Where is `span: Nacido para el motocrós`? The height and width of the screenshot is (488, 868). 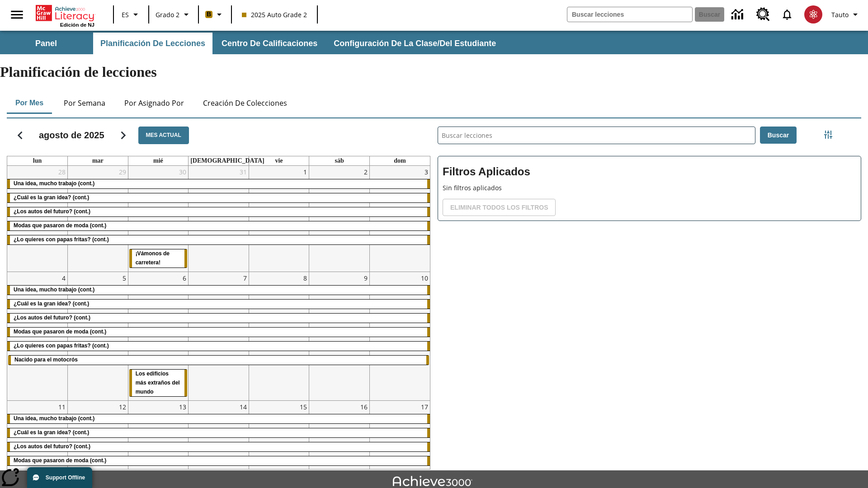
span: Nacido para el motocrós is located at coordinates (46, 360).